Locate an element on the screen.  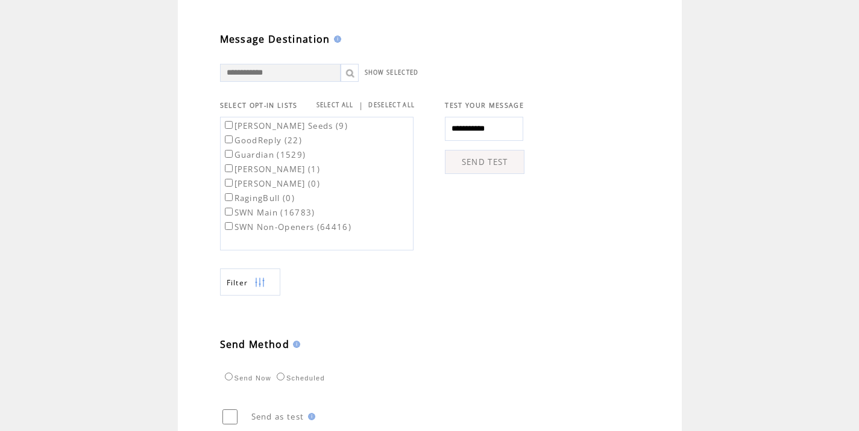
label: Scheduled is located at coordinates (299, 378).